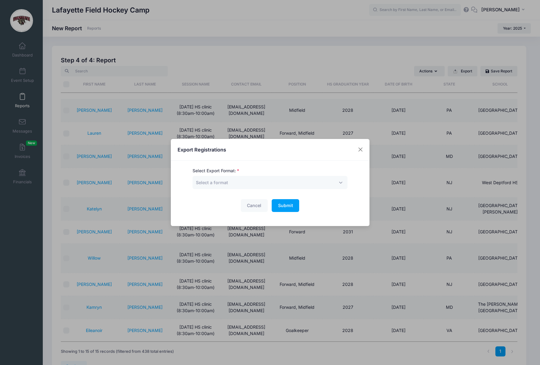 This screenshot has height=365, width=540. Describe the element at coordinates (202, 150) in the screenshot. I see `h4: Export Registrations` at that location.